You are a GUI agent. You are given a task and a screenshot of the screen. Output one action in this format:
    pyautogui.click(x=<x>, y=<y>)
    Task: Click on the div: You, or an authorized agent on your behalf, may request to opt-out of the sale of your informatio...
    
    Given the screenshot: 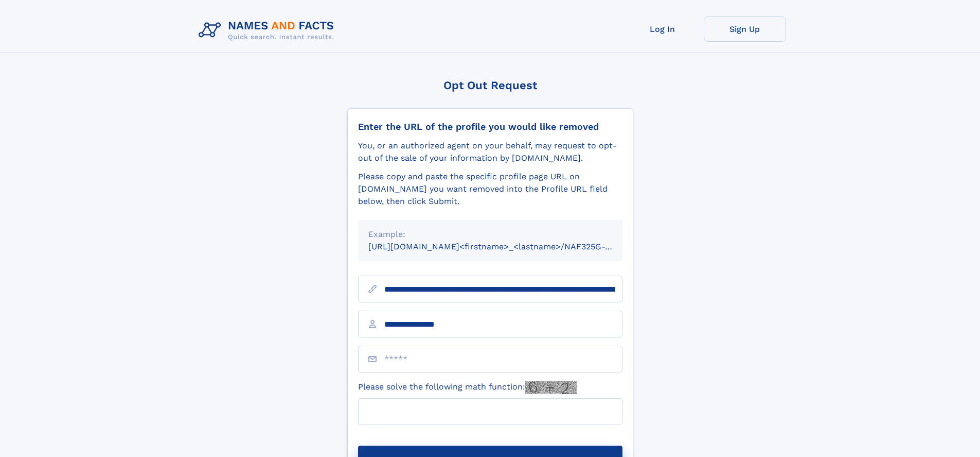 What is the action you would take?
    pyautogui.click(x=490, y=152)
    